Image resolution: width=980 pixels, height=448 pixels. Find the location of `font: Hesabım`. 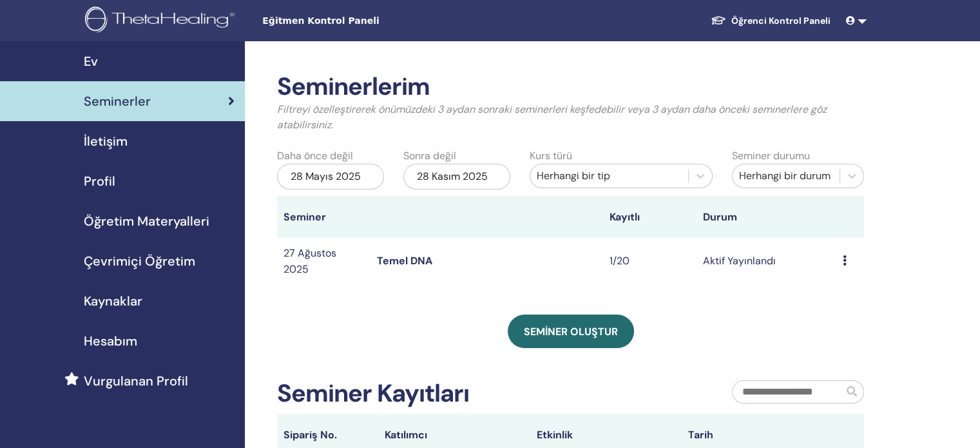

font: Hesabım is located at coordinates (110, 341).